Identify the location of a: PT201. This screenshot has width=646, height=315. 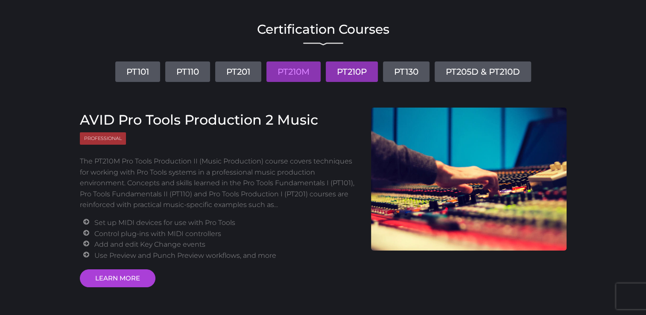
(238, 72).